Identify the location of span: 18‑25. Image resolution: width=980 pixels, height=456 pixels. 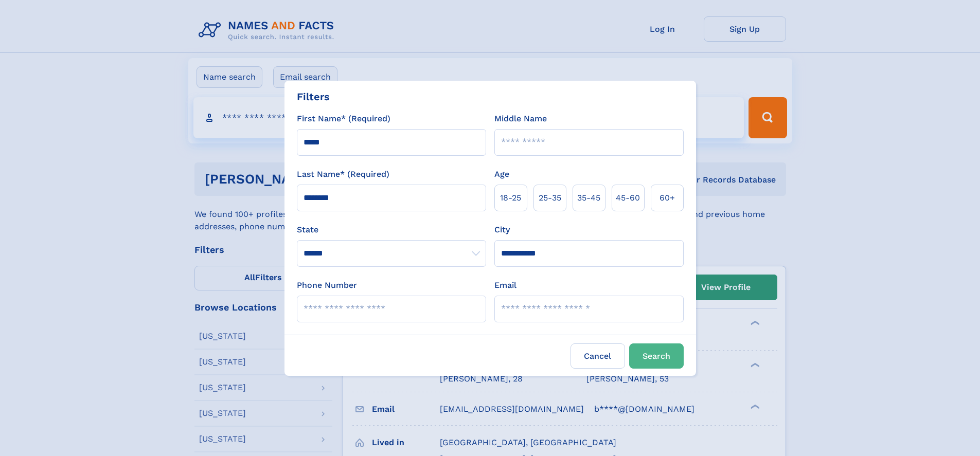
(510, 198).